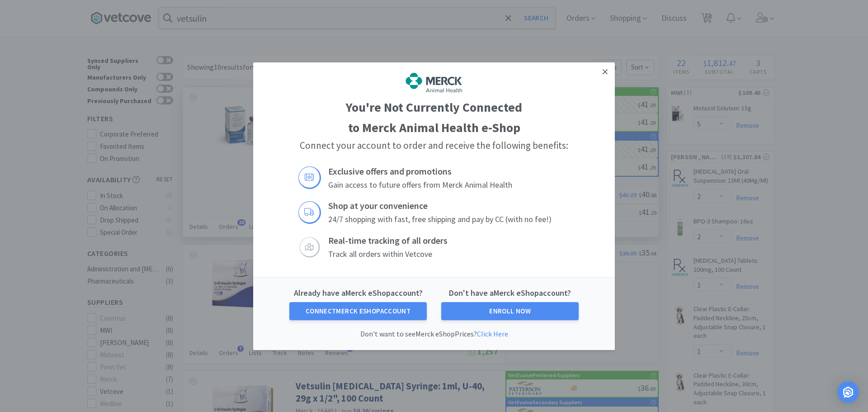 Image resolution: width=868 pixels, height=412 pixels. I want to click on div: Open Intercom Messenger, so click(848, 392).